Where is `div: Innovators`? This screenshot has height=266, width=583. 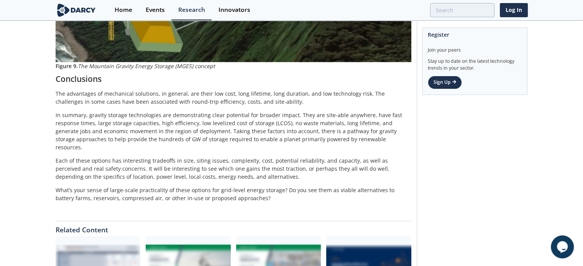
div: Innovators is located at coordinates (234, 10).